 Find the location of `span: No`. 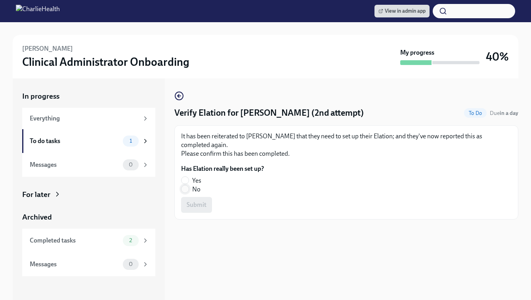

span: No is located at coordinates (196, 190).